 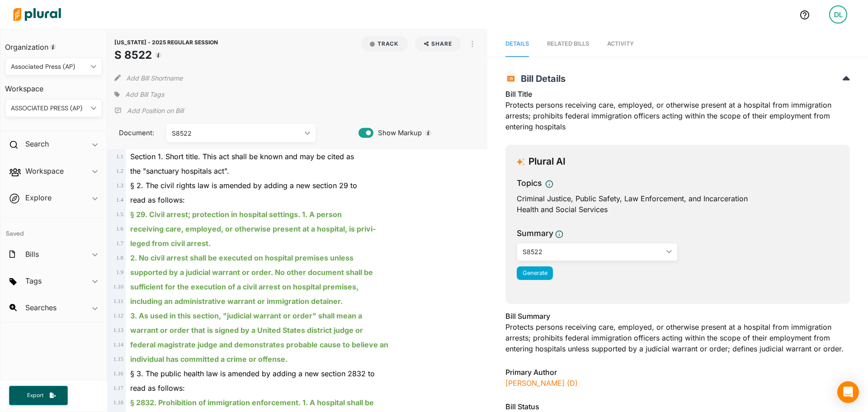 I want to click on h2: Workspace, so click(x=44, y=171).